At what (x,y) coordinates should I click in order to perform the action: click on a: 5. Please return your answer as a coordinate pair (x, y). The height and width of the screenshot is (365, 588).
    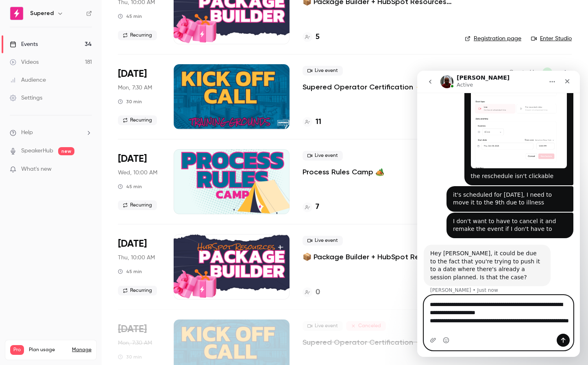
    Looking at the image, I should click on (311, 37).